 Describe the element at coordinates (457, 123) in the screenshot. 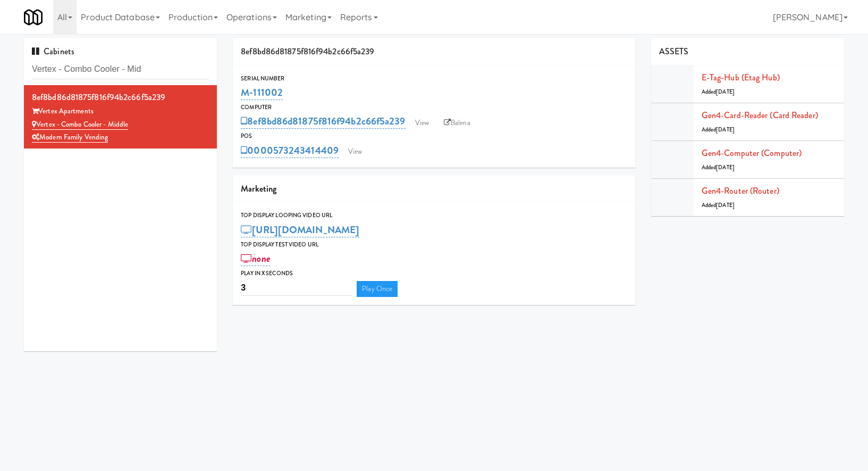

I see `a: Balena` at that location.